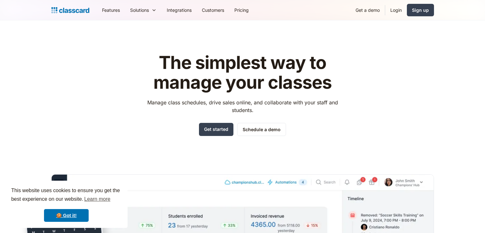  I want to click on a: learn more about cookies, so click(97, 199).